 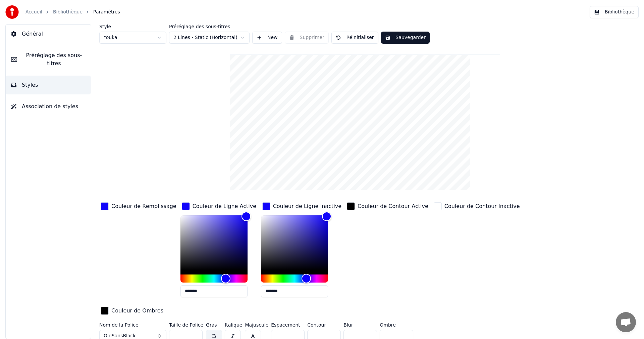 What do you see at coordinates (144, 206) in the screenshot?
I see `div: Couleur de Remplissage` at bounding box center [144, 206].